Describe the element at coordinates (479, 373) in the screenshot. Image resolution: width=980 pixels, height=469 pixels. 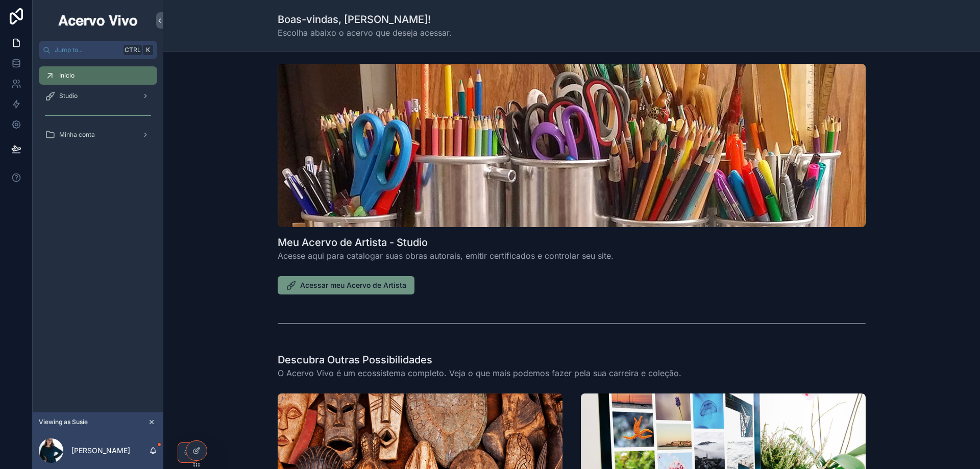
I see `span: O Acervo Vivo é um ecossistema completo. Veja o que mais podemos fazer pela sua carreira e coleção.` at that location.